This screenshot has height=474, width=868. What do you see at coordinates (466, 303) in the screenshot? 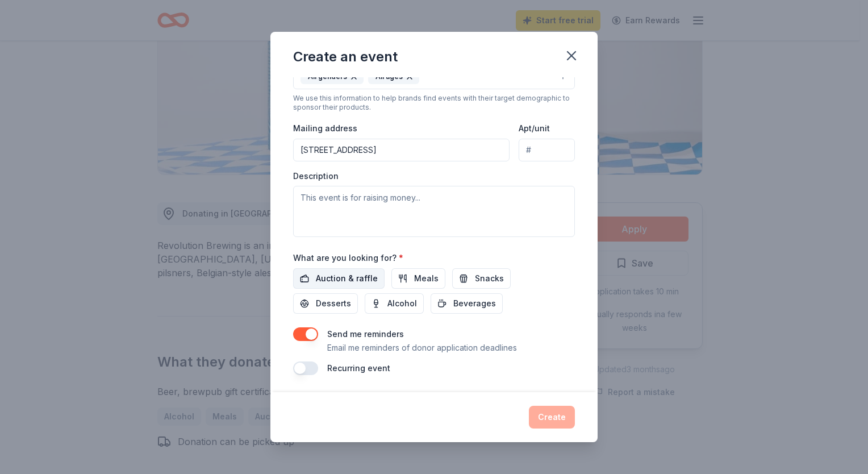
I see `button: Beverages` at bounding box center [466, 303].